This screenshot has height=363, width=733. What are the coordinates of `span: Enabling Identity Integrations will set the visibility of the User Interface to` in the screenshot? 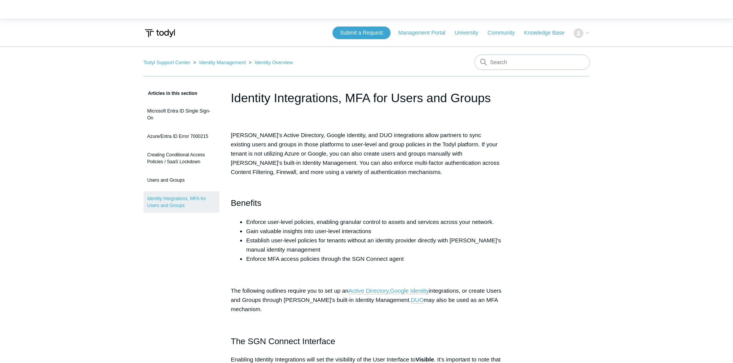 It's located at (323, 360).